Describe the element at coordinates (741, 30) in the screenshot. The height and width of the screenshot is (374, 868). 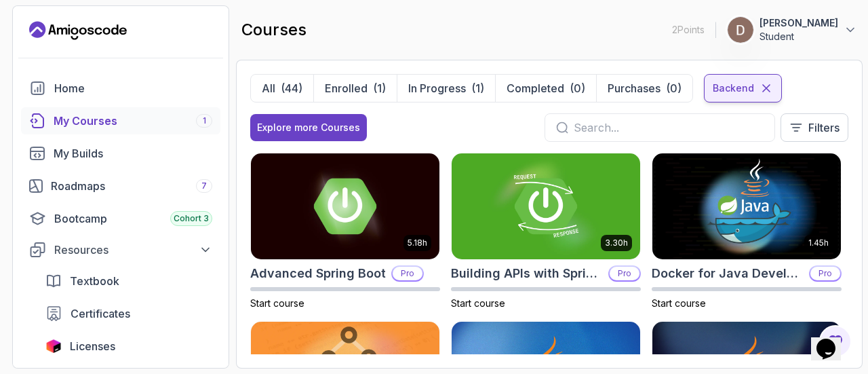
I see `img: user profile image` at that location.